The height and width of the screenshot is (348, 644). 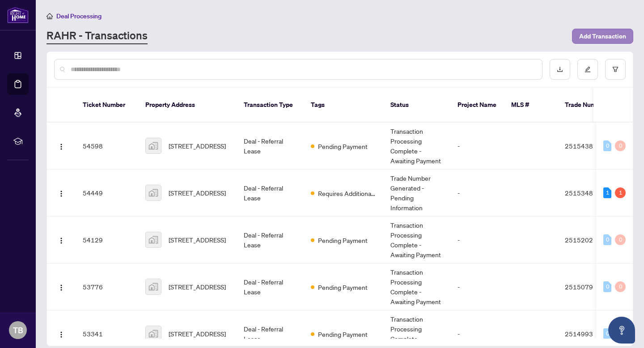 I want to click on span: edit, so click(x=588, y=69).